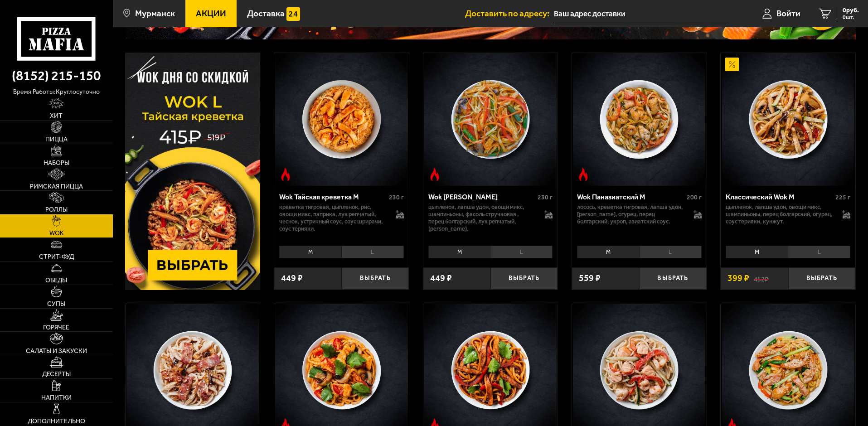 The height and width of the screenshot is (426, 868). What do you see at coordinates (333, 197) in the screenshot?
I see `div: Wok Тайская креветка M` at bounding box center [333, 197].